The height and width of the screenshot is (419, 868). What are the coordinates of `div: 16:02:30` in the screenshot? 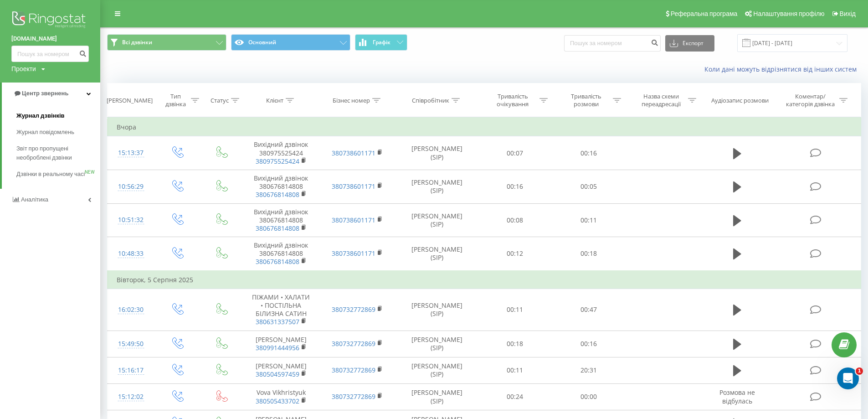 It's located at (131, 310).